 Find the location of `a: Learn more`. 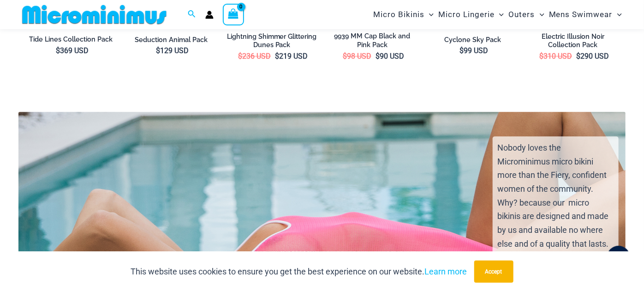

a: Learn more is located at coordinates (446, 270).